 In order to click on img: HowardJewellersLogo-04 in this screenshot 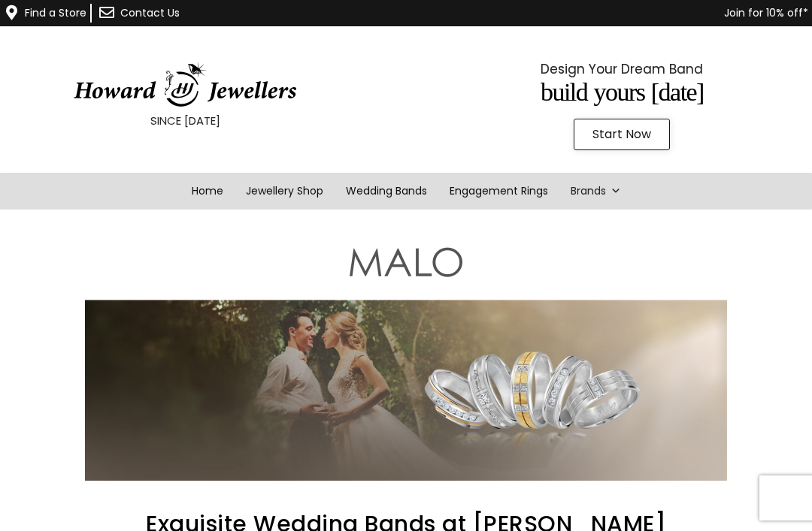, I will do `click(185, 85)`.